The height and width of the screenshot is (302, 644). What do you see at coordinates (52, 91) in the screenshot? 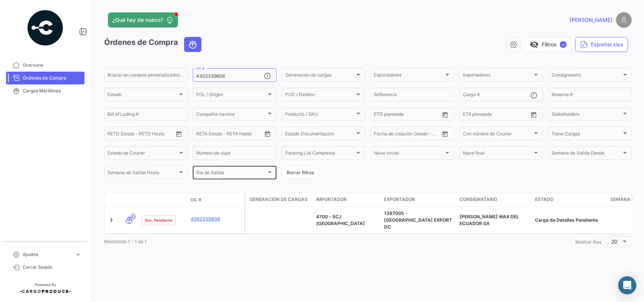
I see `span: Cargas Marítimas` at bounding box center [52, 91].